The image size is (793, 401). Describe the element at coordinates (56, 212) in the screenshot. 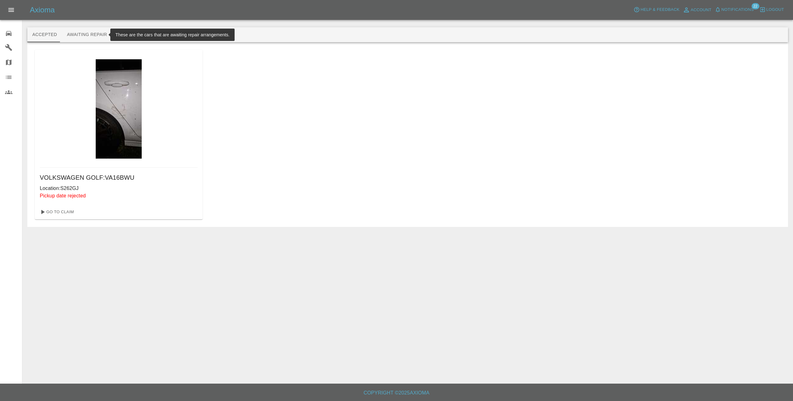

I see `a: Go To Claim` at that location.